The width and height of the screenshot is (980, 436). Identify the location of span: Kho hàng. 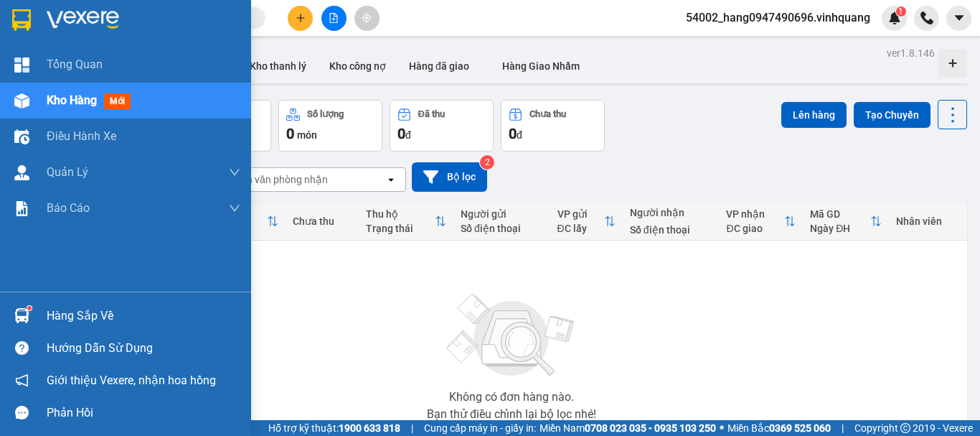
(72, 100).